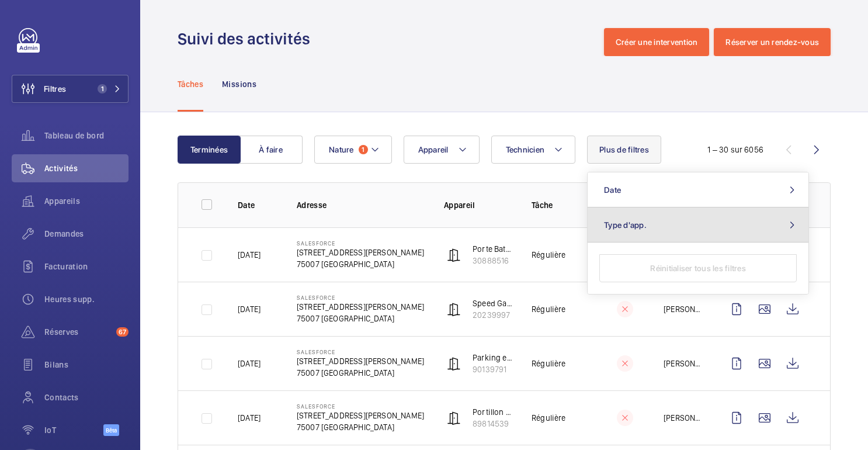  I want to click on font: Parking entrée Portail Battant, so click(525, 358).